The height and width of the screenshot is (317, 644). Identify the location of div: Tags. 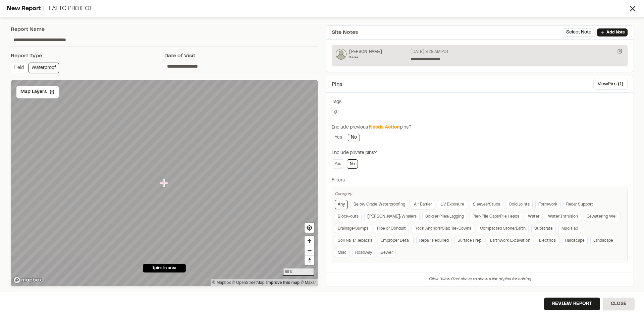
(479, 102).